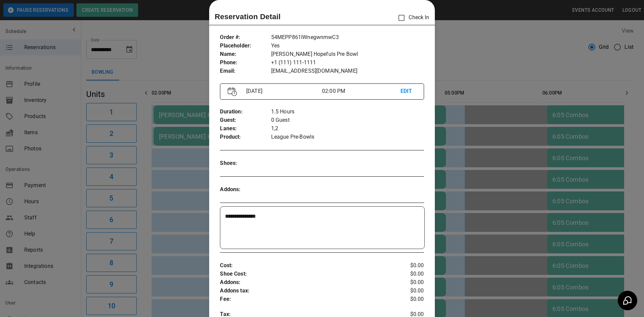  I want to click on p: Addons tax :, so click(305, 291).